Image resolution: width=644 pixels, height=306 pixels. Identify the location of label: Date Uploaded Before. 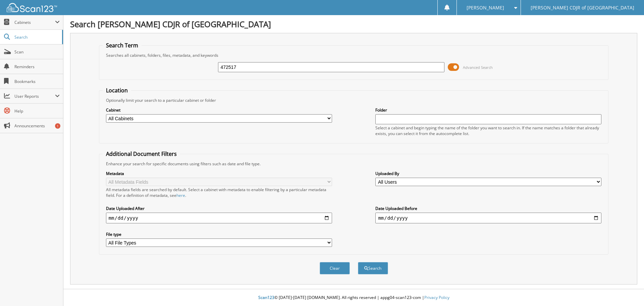
(489, 208).